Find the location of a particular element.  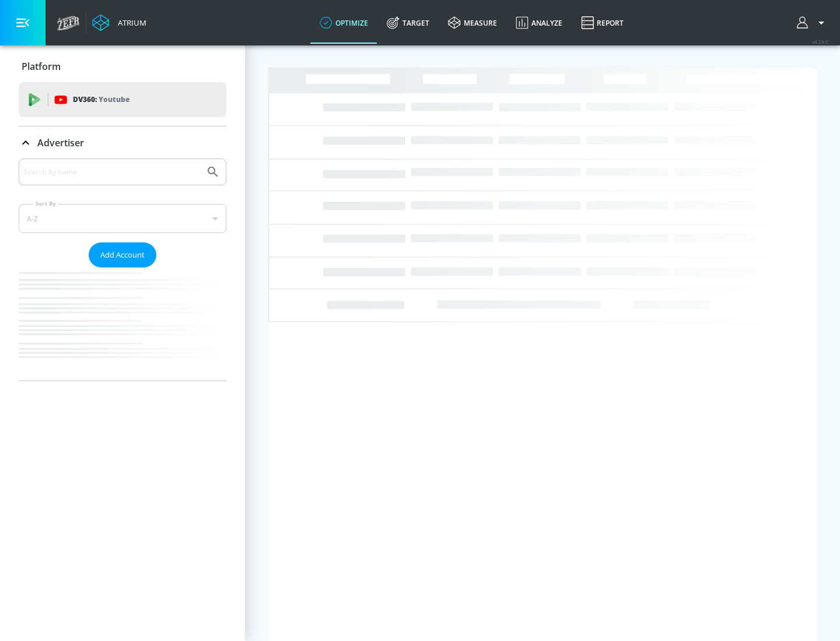

p: Platform is located at coordinates (40, 66).